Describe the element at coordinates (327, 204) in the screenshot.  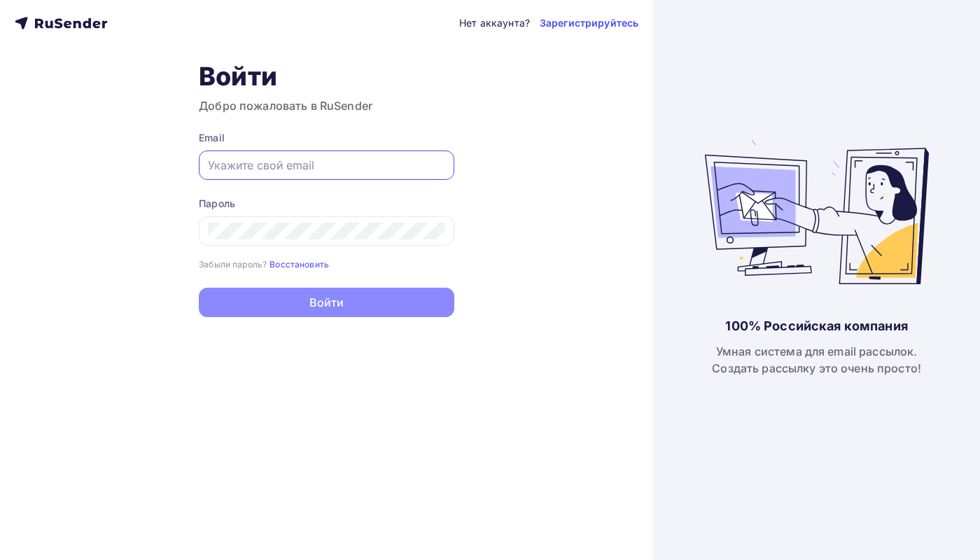
I see `div: Пароль` at that location.